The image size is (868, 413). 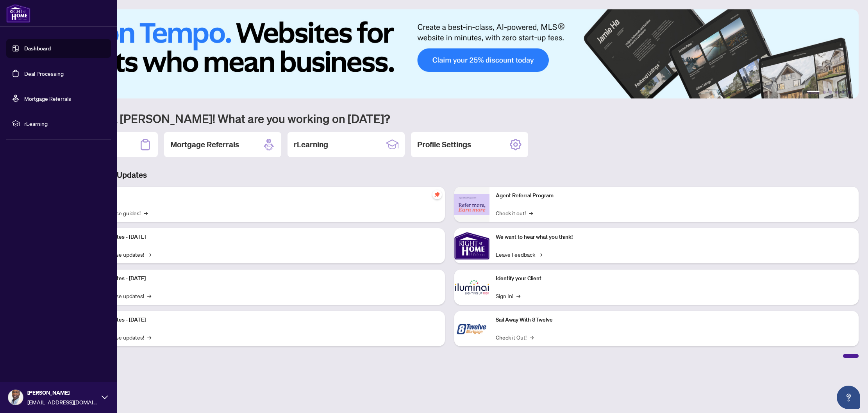 I want to click on img: Agent Referral Program, so click(x=472, y=204).